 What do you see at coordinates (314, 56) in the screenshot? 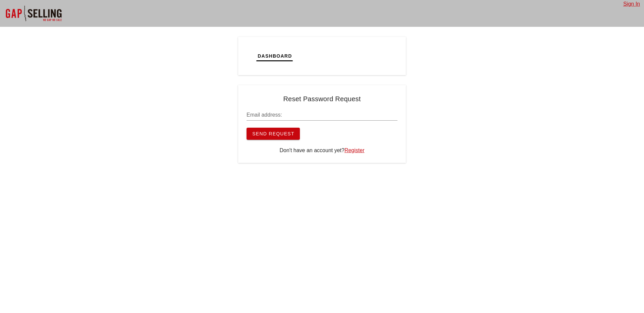
I see `button: Tickets` at bounding box center [314, 56].